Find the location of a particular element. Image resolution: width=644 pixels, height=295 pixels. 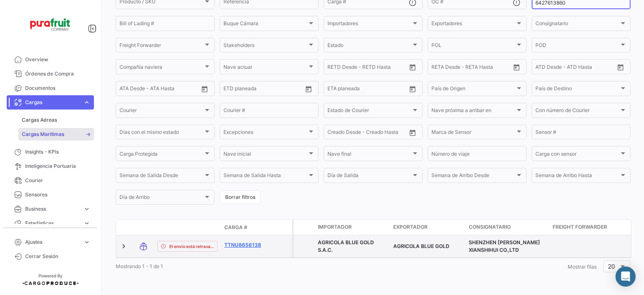

span: País de Origen is located at coordinates (473, 90).